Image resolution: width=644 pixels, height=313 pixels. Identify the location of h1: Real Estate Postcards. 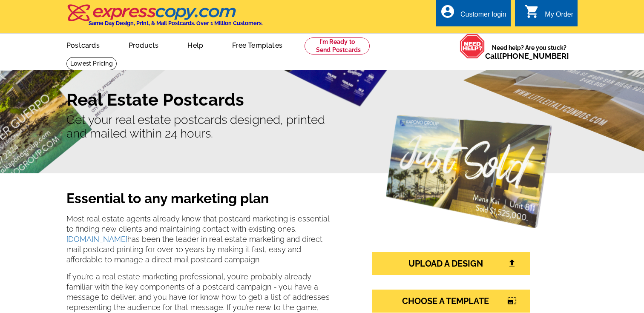
(322, 100).